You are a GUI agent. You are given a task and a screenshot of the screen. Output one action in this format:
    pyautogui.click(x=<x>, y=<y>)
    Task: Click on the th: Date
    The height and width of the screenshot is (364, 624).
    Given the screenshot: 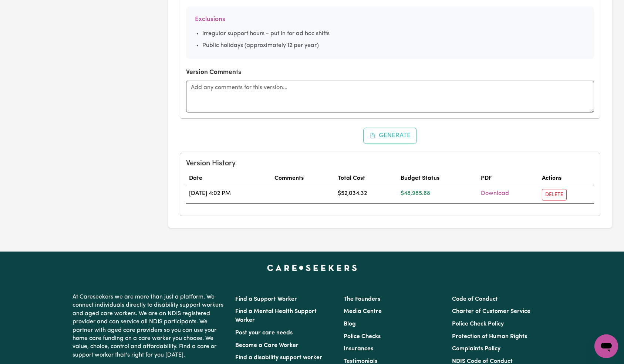 What is the action you would take?
    pyautogui.click(x=229, y=178)
    